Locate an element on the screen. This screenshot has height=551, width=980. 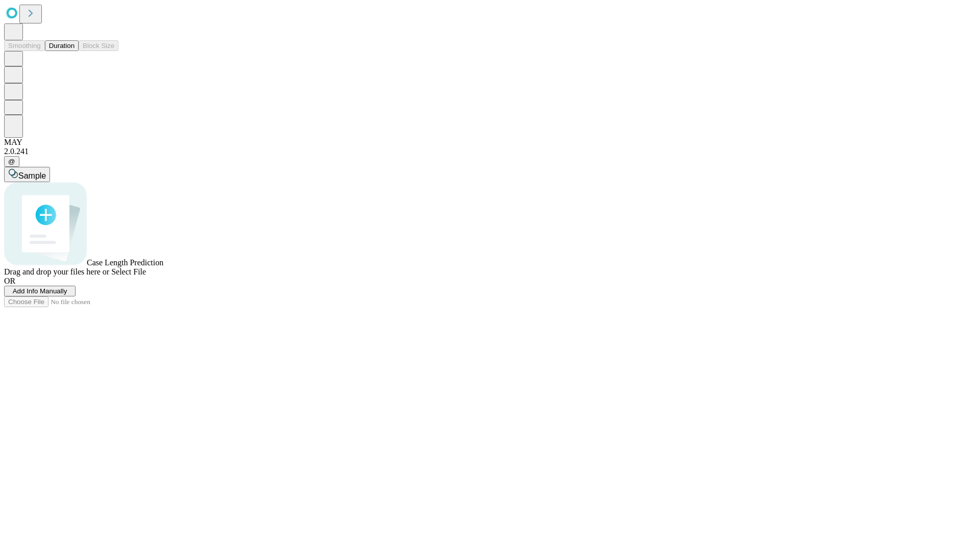
button: Add Info Manually is located at coordinates (40, 291).